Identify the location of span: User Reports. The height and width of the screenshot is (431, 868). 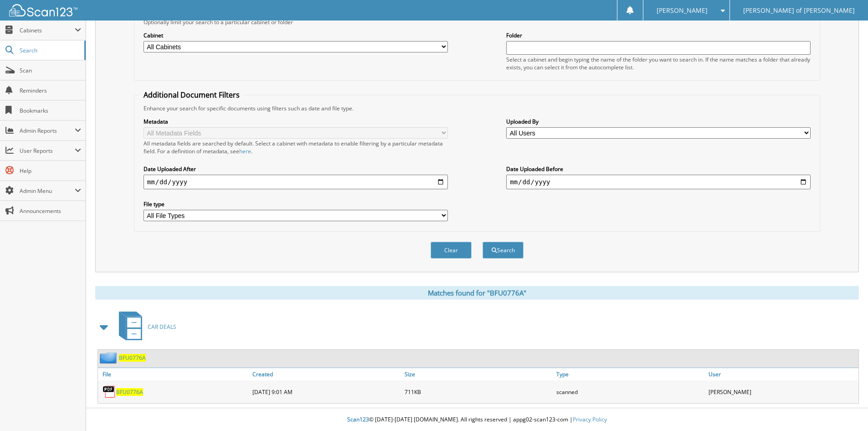
(47, 151).